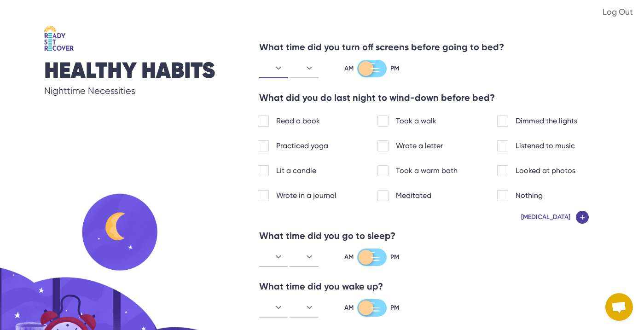 The width and height of the screenshot is (644, 330). Describe the element at coordinates (130, 91) in the screenshot. I see `div: Nighttime Necessities` at that location.